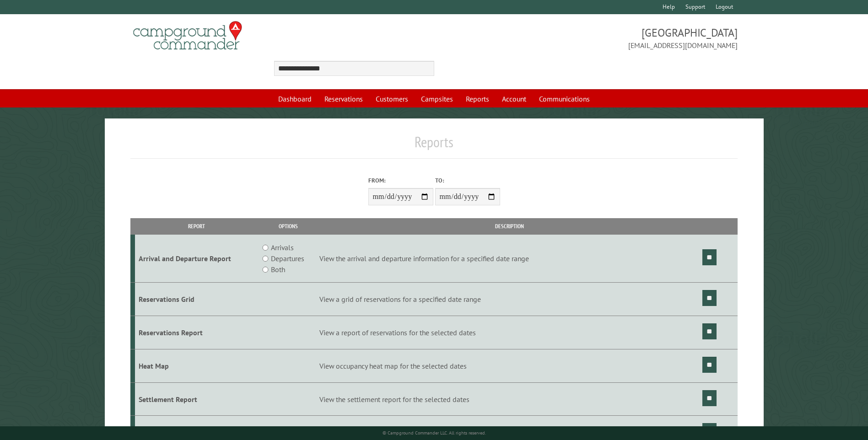  I want to click on label: Both, so click(277, 270).